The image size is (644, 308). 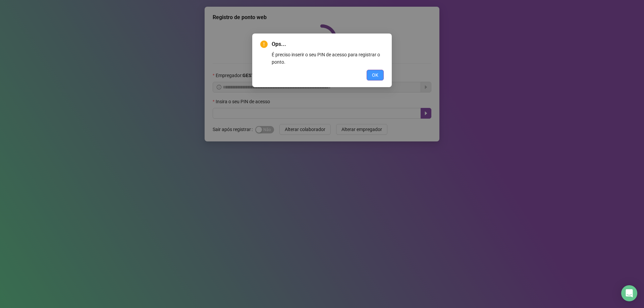 I want to click on span: OK, so click(x=375, y=75).